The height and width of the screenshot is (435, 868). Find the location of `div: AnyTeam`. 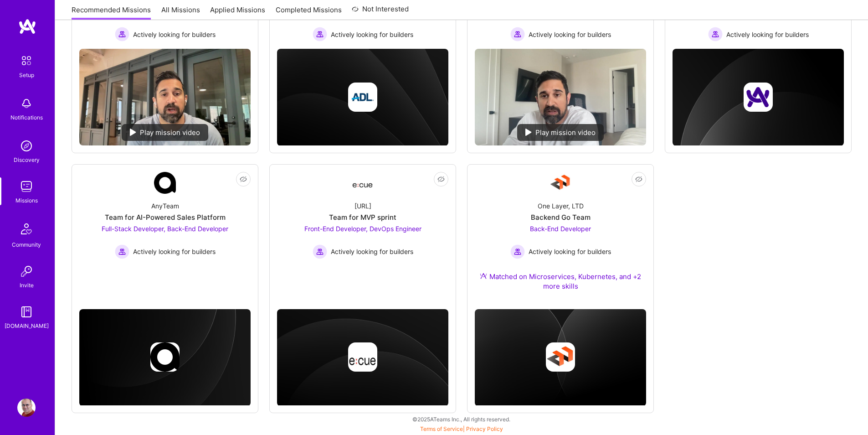

div: AnyTeam is located at coordinates (165, 205).